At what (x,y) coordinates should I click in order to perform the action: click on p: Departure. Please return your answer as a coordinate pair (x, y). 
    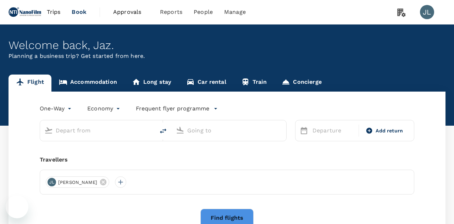
    Looking at the image, I should click on (333, 131).